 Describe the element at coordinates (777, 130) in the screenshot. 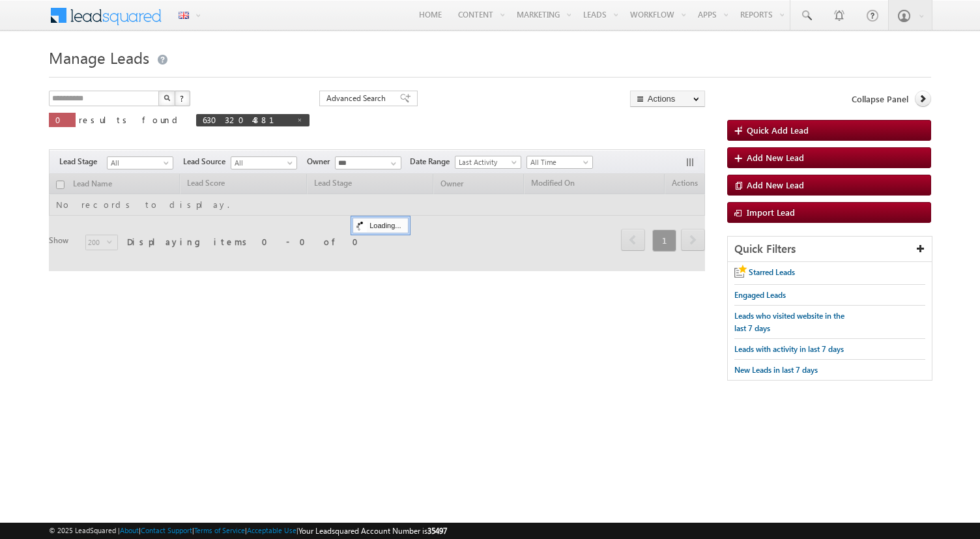

I see `span: Quick Add Lead` at that location.